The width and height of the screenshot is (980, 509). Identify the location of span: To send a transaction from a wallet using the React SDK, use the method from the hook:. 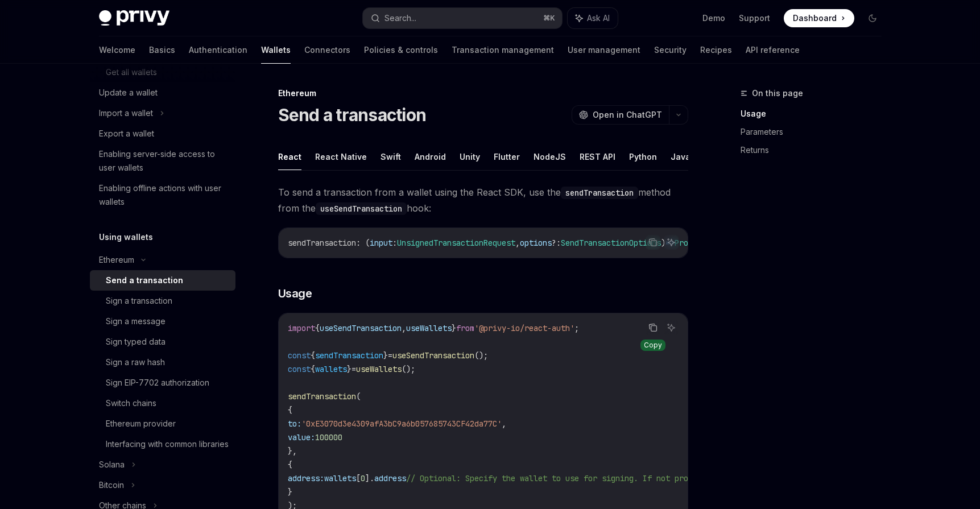
(483, 200).